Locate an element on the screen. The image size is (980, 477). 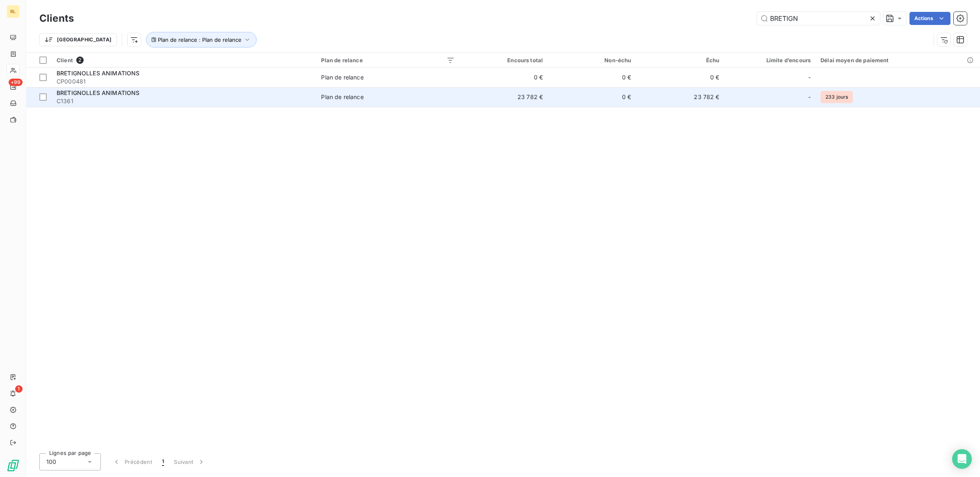
img: Logo LeanPay is located at coordinates (13, 466).